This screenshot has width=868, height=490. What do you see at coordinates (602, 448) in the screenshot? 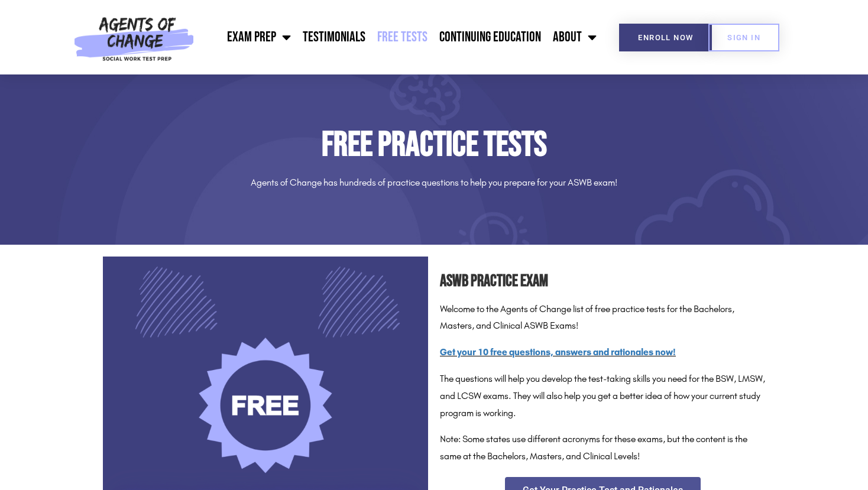
I see `p: Note: Some states use different acronyms for these exams, but the content is the same at the Bach...` at bounding box center [602, 448].